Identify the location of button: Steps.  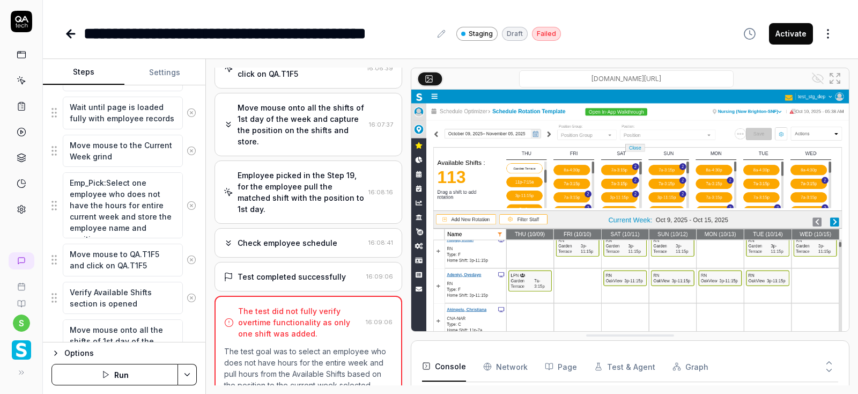
(84, 72).